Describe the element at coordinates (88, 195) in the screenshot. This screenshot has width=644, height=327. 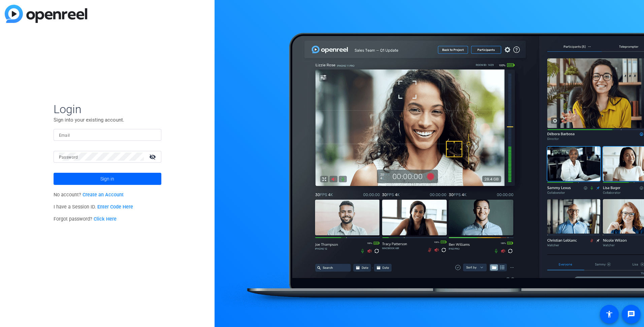
I see `span: No account?` at that location.